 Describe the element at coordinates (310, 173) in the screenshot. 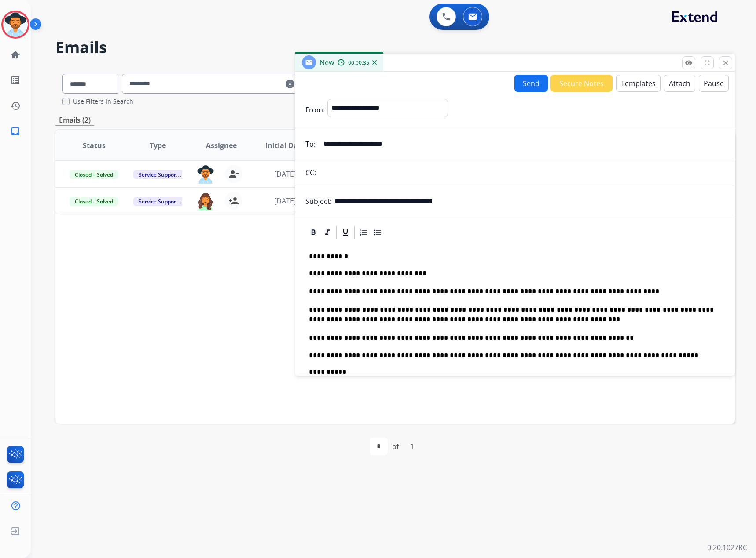

I see `p: CC:` at that location.